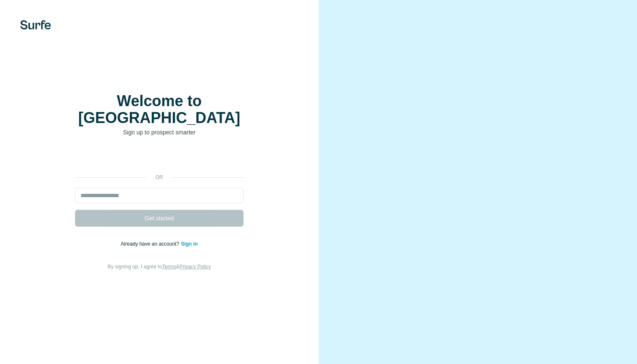  Describe the element at coordinates (189, 244) in the screenshot. I see `a: Sign in` at that location.